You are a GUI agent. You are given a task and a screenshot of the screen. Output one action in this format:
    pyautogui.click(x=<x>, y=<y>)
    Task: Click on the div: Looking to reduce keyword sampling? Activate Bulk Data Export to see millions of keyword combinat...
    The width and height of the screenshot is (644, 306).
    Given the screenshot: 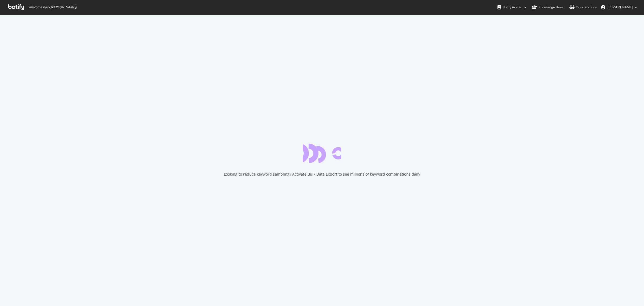 What is the action you would take?
    pyautogui.click(x=322, y=174)
    